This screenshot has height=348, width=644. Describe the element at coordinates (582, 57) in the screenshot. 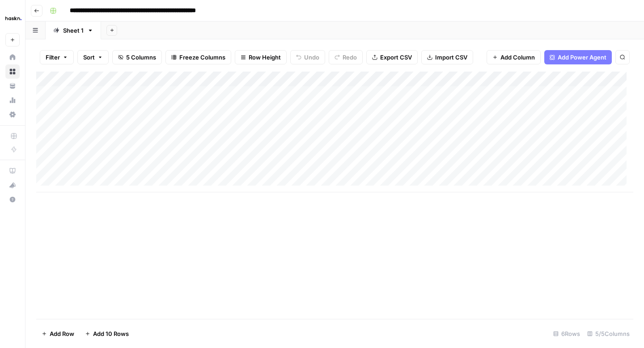

I see `span: Add Power Agent` at that location.